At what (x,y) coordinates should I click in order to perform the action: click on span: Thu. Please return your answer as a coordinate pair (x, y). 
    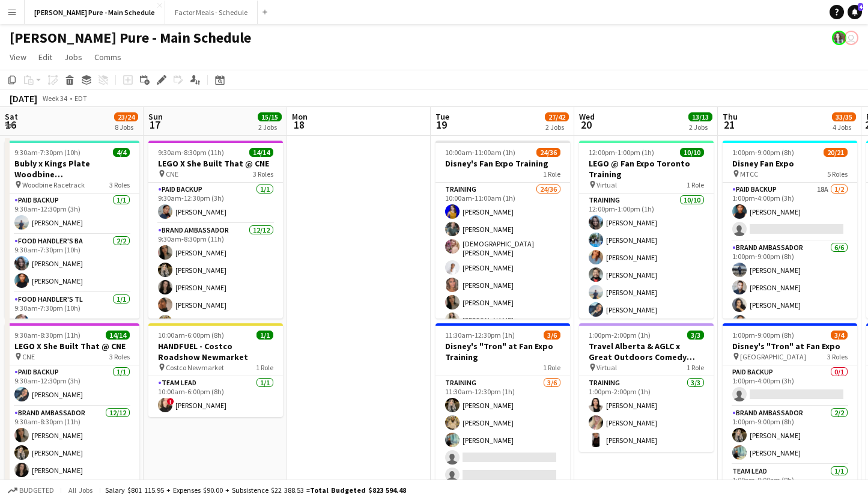
    Looking at the image, I should click on (730, 116).